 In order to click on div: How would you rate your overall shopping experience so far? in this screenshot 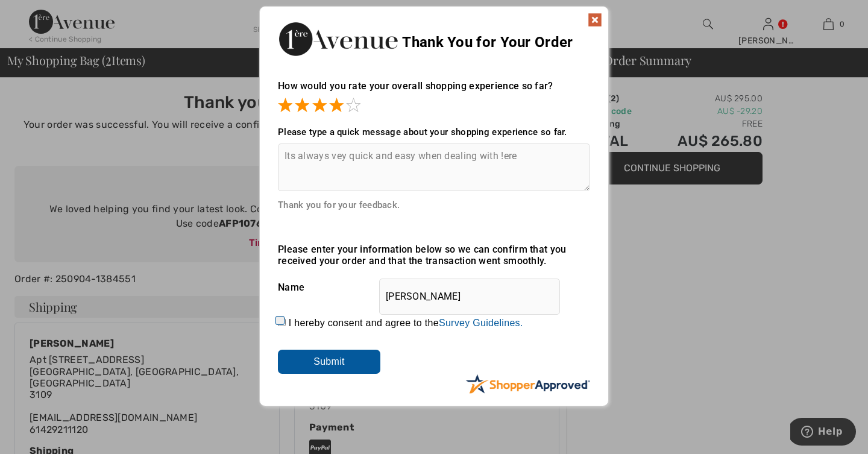, I will do `click(434, 91)`.